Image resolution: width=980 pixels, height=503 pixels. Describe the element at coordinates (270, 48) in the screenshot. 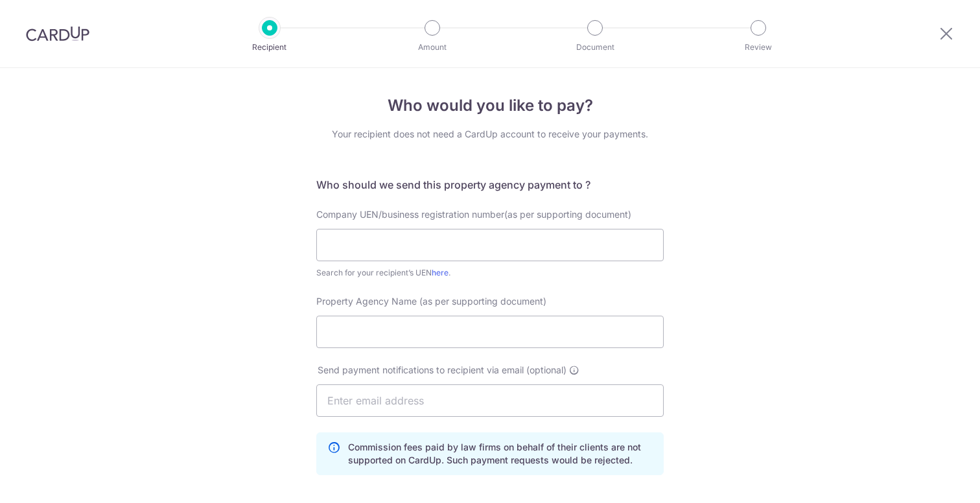

I see `p: Recipient` at that location.